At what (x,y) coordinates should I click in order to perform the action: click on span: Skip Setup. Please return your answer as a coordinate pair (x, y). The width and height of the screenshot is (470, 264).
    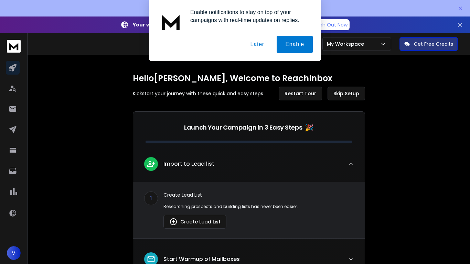
    Looking at the image, I should click on (346, 94).